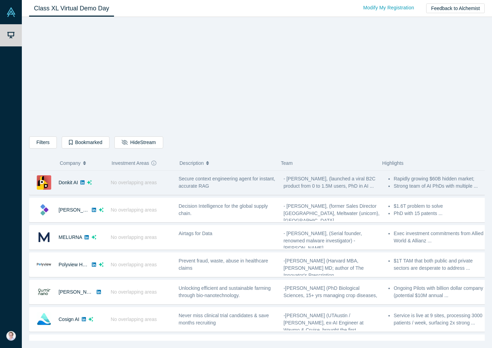 This screenshot has height=348, width=492. Describe the element at coordinates (287, 163) in the screenshot. I see `span: Team` at that location.